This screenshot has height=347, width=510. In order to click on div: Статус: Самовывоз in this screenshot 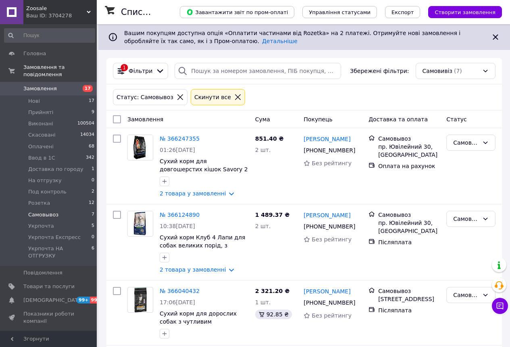, I will do `click(145, 97)`.